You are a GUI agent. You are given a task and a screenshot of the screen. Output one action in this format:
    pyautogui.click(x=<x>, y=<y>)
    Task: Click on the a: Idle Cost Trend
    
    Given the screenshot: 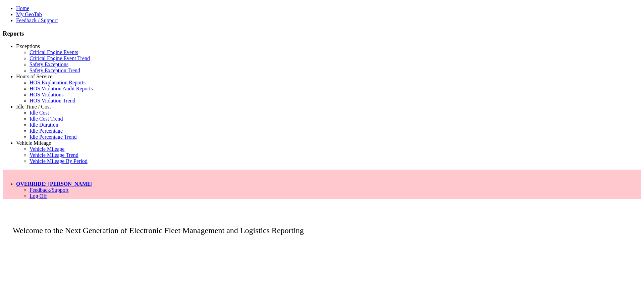 What is the action you would take?
    pyautogui.click(x=46, y=118)
    